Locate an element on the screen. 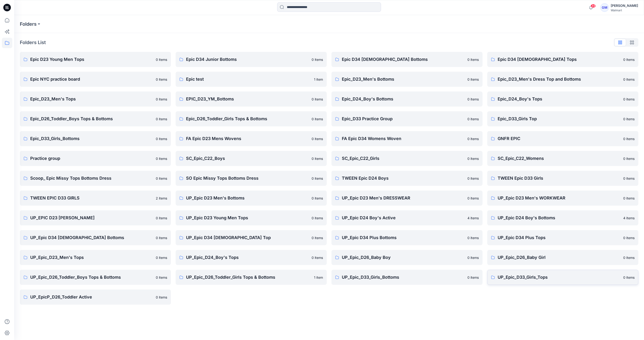 Image resolution: width=644 pixels, height=340 pixels. a: EPIC_D23_YM_Bottoms0 items is located at coordinates (251, 99).